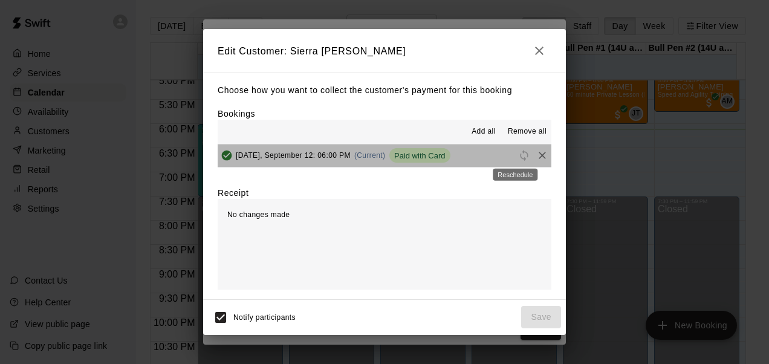  I want to click on span: Remove all, so click(527, 132).